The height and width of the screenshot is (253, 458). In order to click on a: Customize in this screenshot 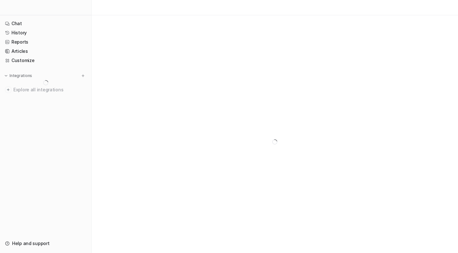, I will do `click(45, 60)`.